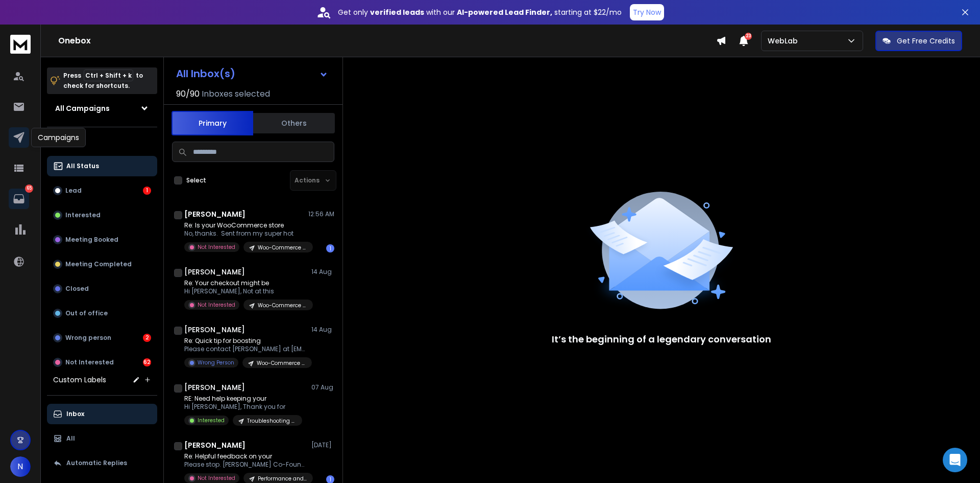  I want to click on p: Wrong person, so click(88, 337).